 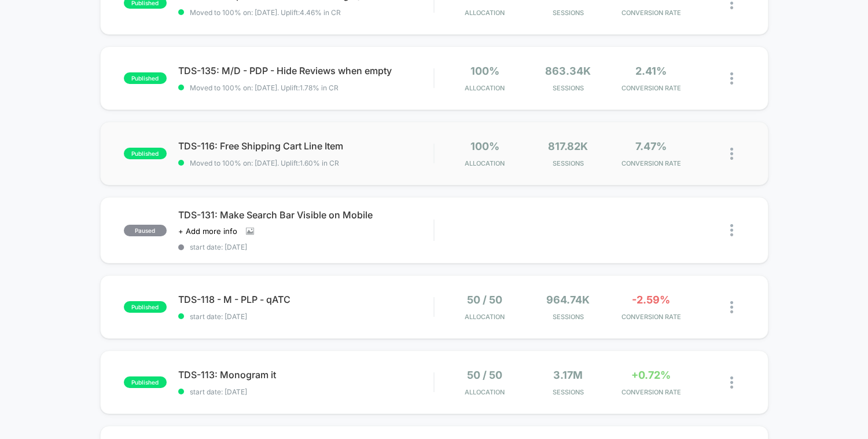 What do you see at coordinates (651, 71) in the screenshot?
I see `span: 2.41%` at bounding box center [651, 71].